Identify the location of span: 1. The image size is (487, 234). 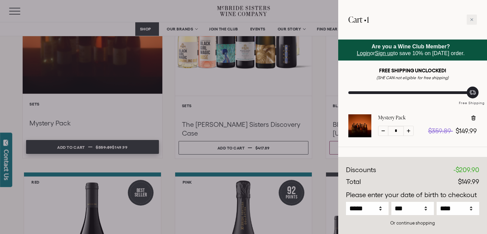
(367, 19).